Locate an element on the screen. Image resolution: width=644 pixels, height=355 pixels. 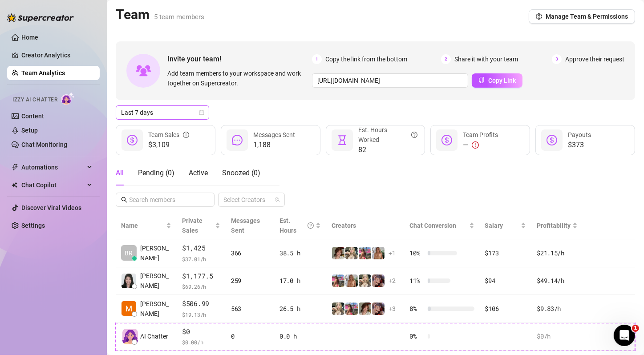
div: 26.5 h is located at coordinates (300, 309).